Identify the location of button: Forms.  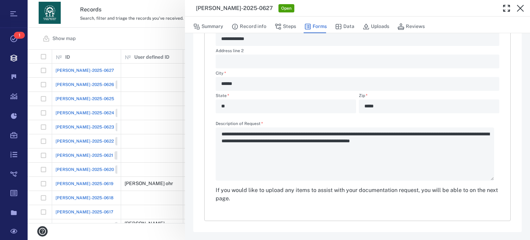
(316, 27).